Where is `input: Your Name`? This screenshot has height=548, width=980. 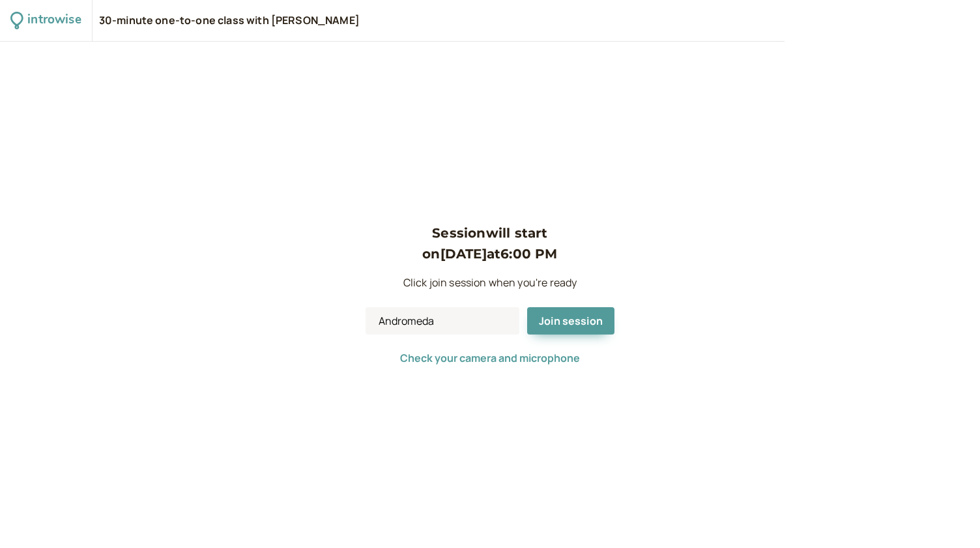
input: Your Name is located at coordinates (442, 321).